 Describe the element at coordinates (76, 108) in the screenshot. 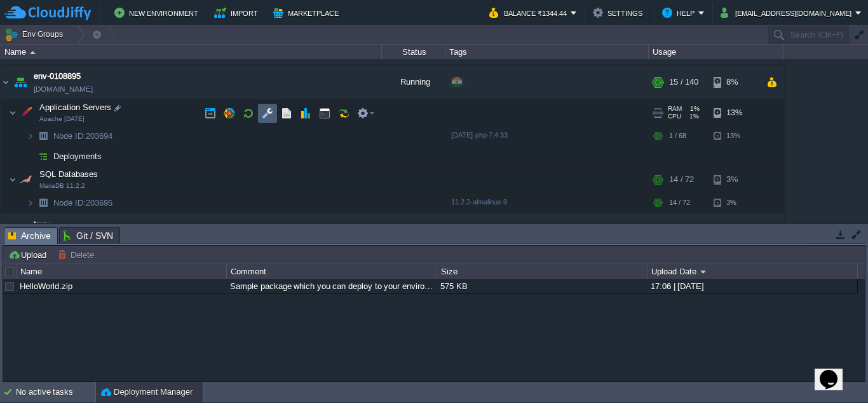

I see `span: Application Servers` at that location.